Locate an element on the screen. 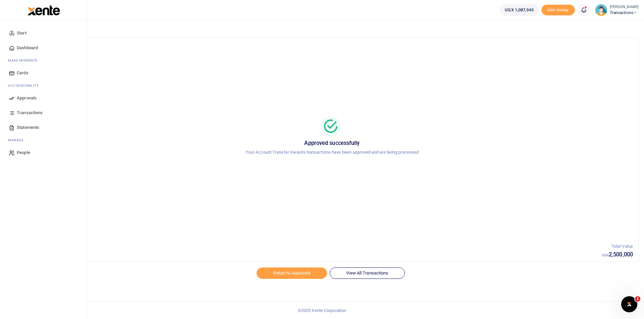 The width and height of the screenshot is (644, 319). span: anage is located at coordinates (18, 140).